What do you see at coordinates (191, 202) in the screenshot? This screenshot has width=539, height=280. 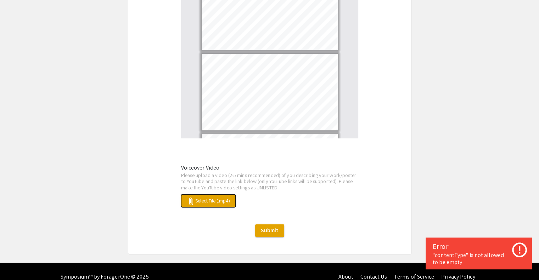 I see `mat-icon: attach_file` at bounding box center [191, 202].